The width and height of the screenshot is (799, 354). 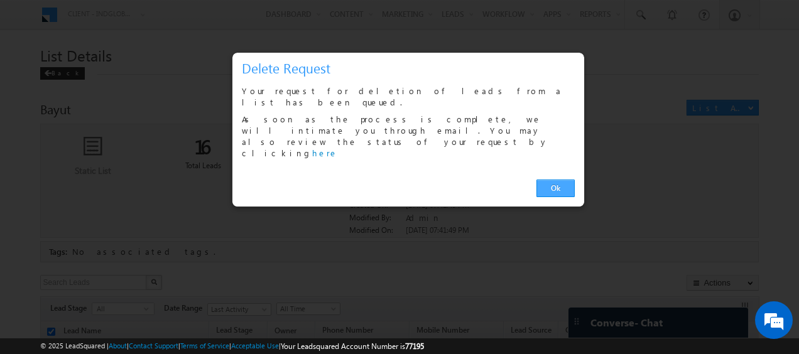 I want to click on a: here, so click(x=325, y=153).